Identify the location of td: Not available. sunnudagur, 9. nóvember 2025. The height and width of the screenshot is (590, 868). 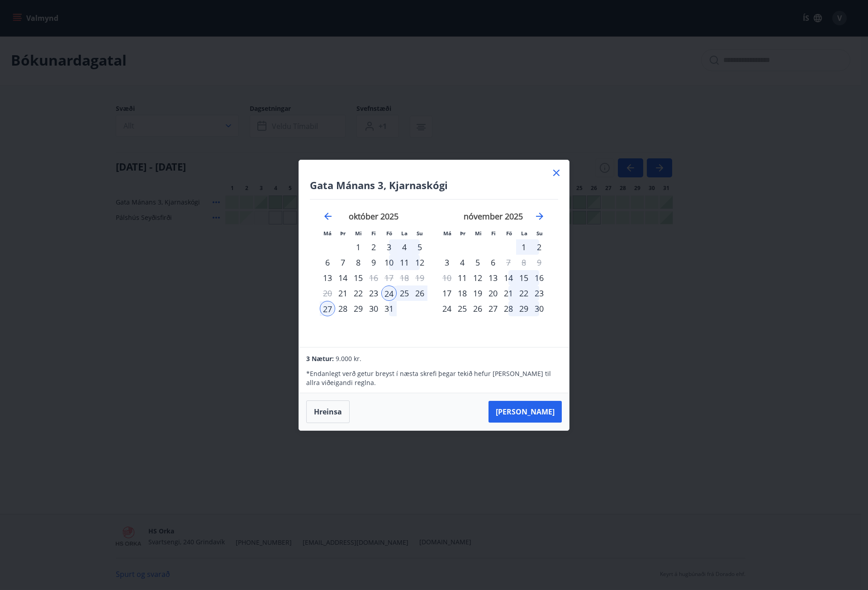
(539, 262).